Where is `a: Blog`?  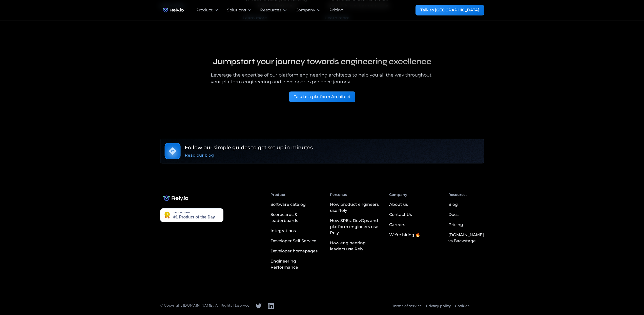
a: Blog is located at coordinates (453, 204).